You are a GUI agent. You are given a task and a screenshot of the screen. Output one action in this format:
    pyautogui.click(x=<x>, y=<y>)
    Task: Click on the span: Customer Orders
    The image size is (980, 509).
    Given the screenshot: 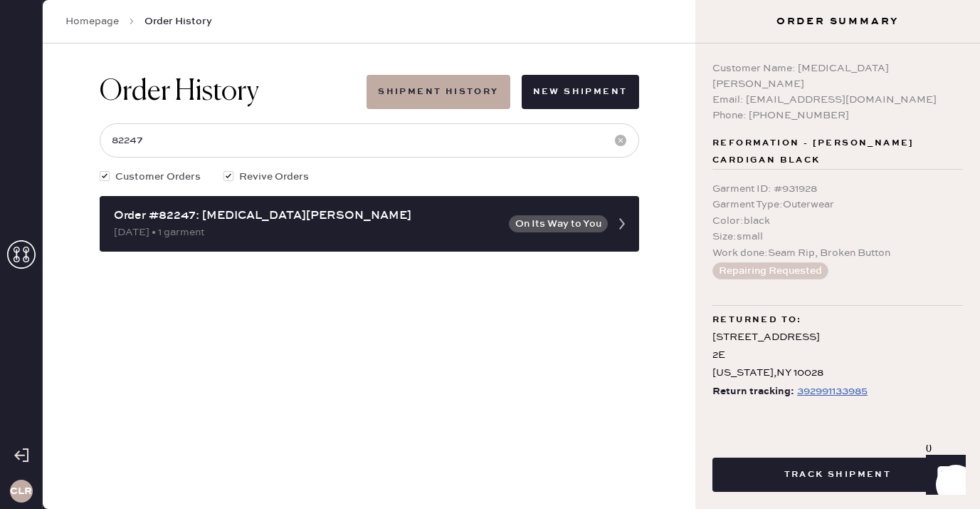 What is the action you would take?
    pyautogui.click(x=158, y=177)
    